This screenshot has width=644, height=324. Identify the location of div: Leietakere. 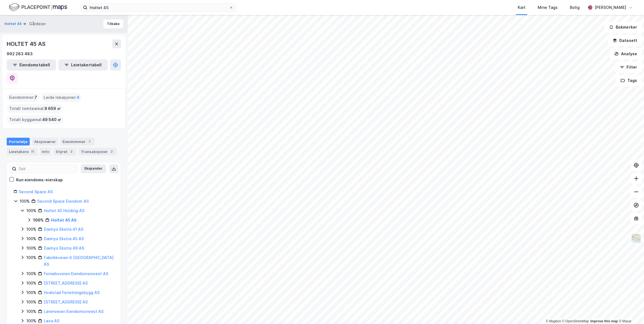
(22, 152).